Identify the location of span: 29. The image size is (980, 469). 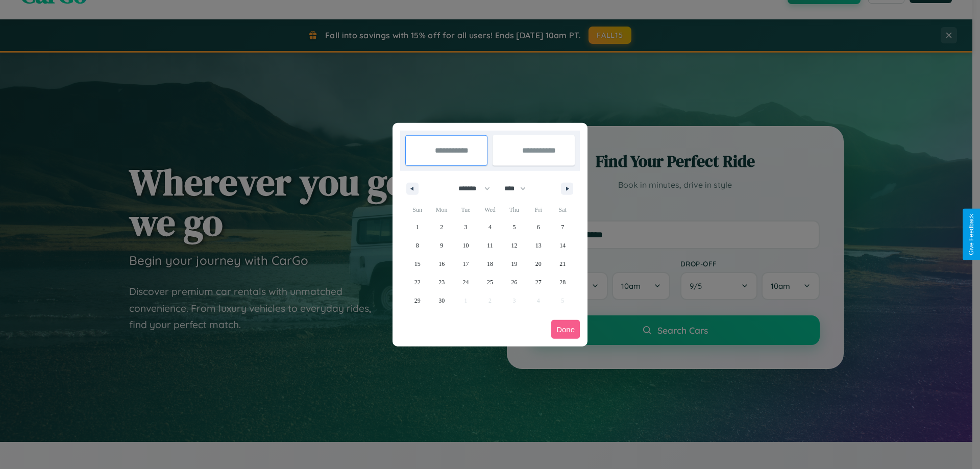
(418, 301).